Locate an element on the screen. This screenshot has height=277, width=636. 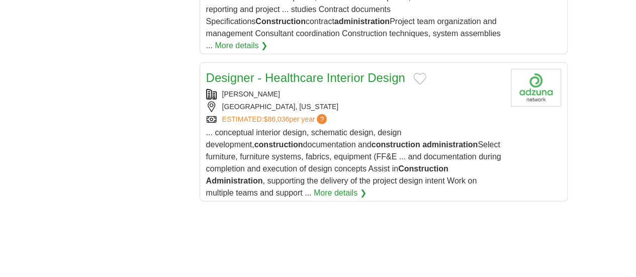
img: Company logo is located at coordinates (536, 87).